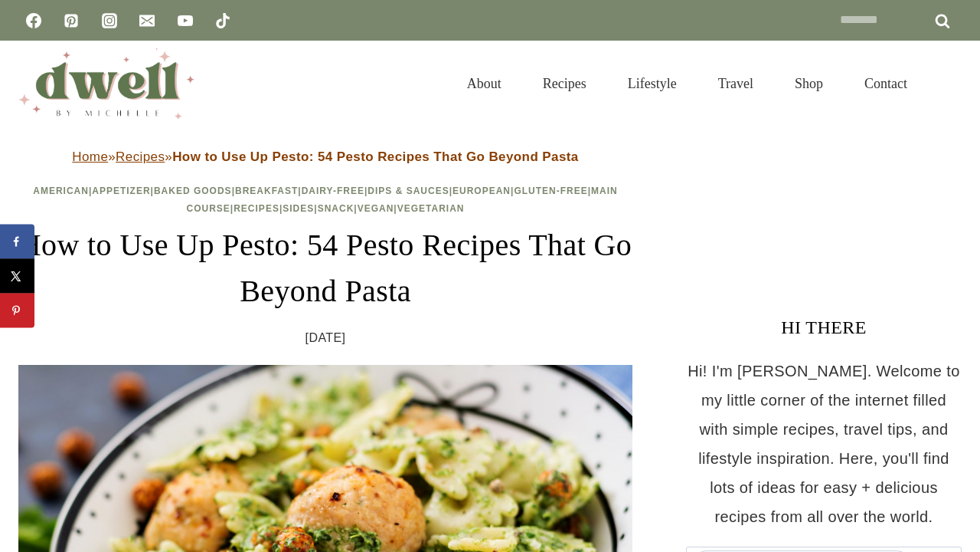 The height and width of the screenshot is (552, 980). What do you see at coordinates (824, 327) in the screenshot?
I see `h3: HI THERE` at bounding box center [824, 327].